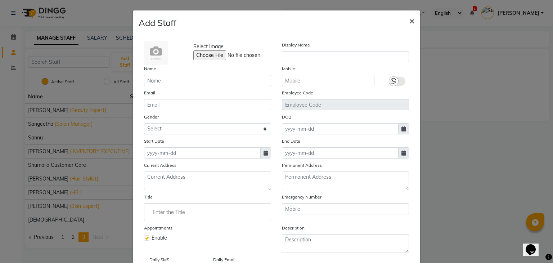 The image size is (553, 263). I want to click on label: Display Name, so click(296, 45).